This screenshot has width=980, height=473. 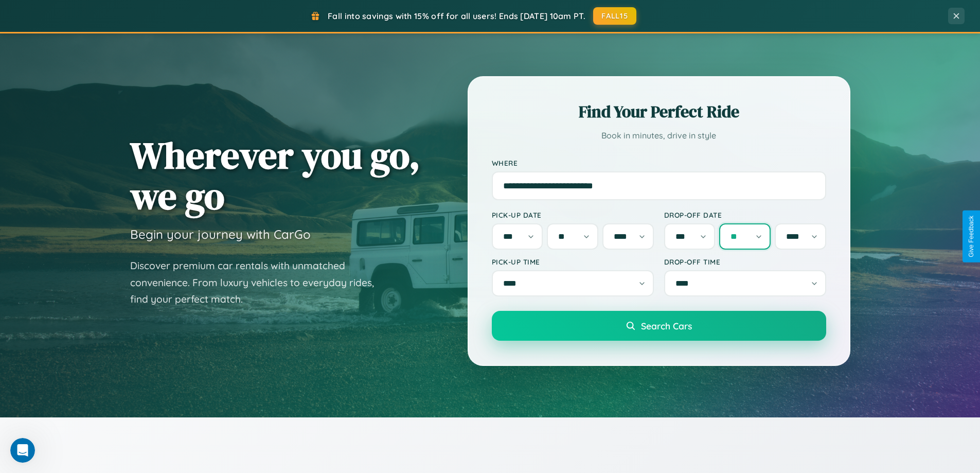 I want to click on label: Pick-up Date, so click(x=573, y=215).